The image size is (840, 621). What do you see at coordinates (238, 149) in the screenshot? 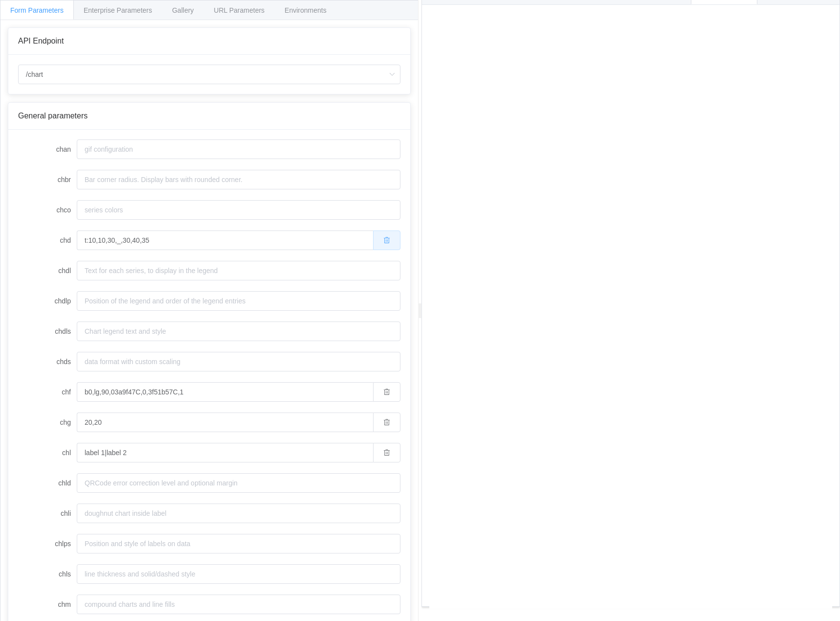
I see `input: gif configuration` at bounding box center [238, 149].